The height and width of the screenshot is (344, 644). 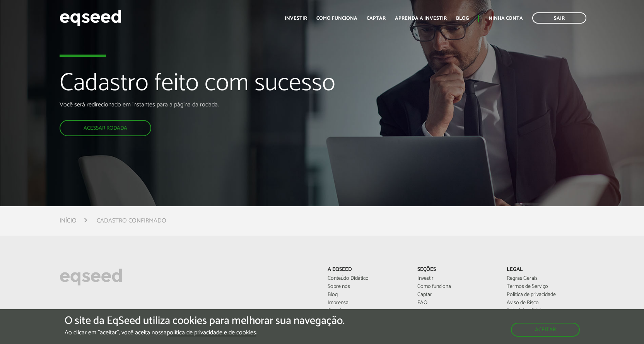 What do you see at coordinates (545, 303) in the screenshot?
I see `a: Aviso de Risco` at bounding box center [545, 303].